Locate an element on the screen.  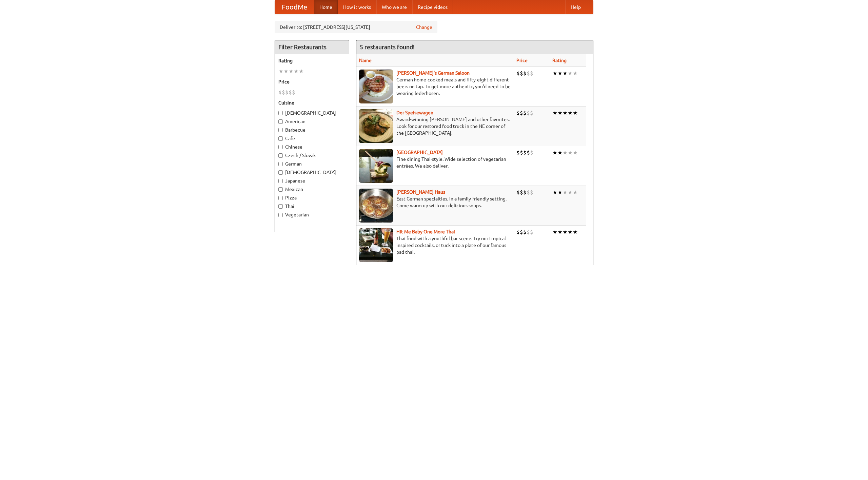
a: Name is located at coordinates (365, 60).